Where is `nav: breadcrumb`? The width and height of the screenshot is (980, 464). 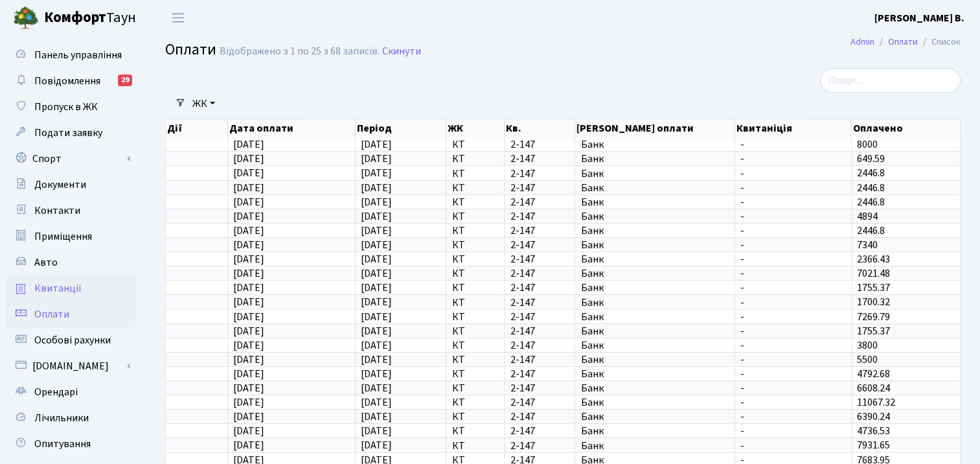 nav: breadcrumb is located at coordinates (905, 42).